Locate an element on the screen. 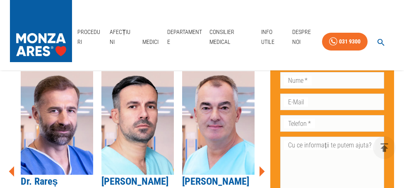 The width and height of the screenshot is (404, 188). button: delete is located at coordinates (384, 147).